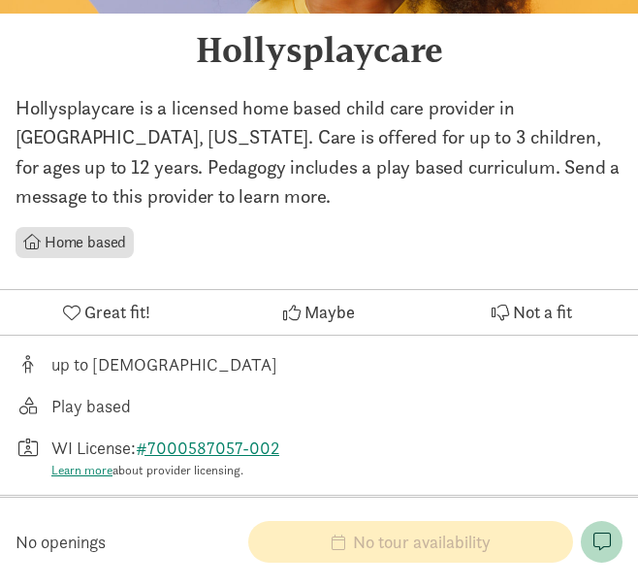 This screenshot has height=586, width=638. What do you see at coordinates (117, 311) in the screenshot?
I see `span: Great fit!` at bounding box center [117, 311].